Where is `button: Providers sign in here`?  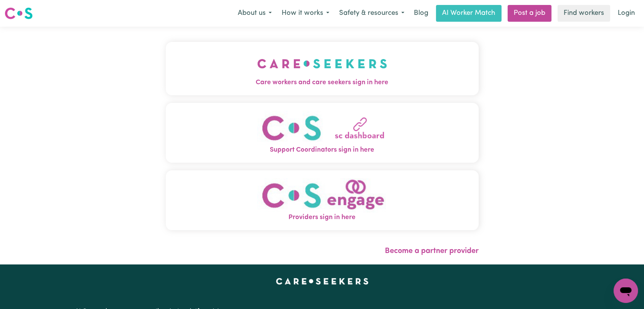 button: Providers sign in here is located at coordinates (322, 200).